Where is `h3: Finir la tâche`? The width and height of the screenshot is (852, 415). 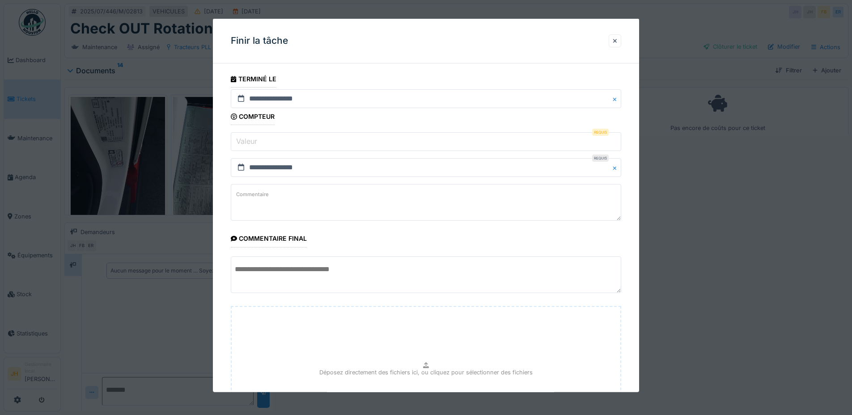 h3: Finir la tâche is located at coordinates (259, 41).